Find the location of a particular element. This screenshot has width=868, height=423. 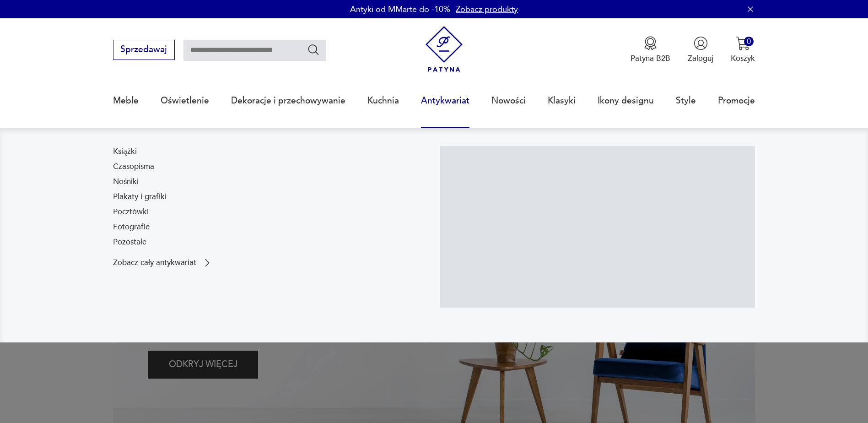

a: Meble is located at coordinates (126, 101).